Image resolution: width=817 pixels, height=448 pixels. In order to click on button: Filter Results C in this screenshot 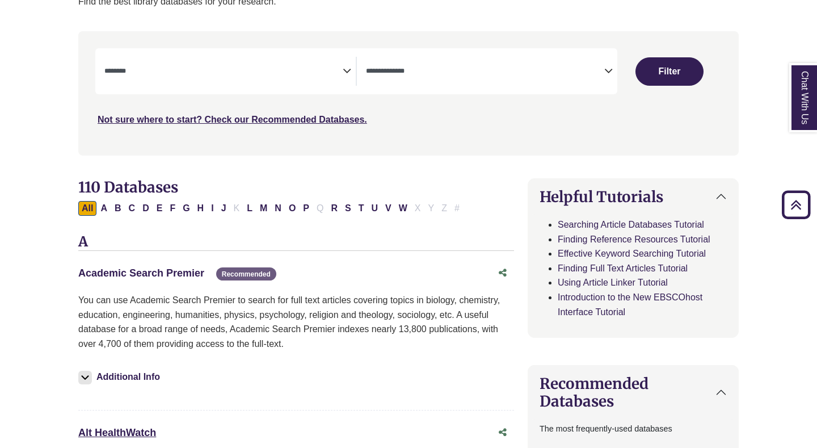, I will do `click(132, 208)`.